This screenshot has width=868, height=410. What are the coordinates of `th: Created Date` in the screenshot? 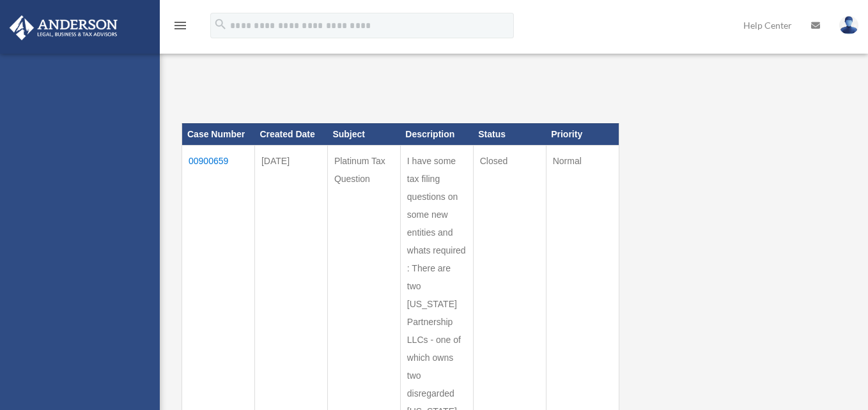 It's located at (291, 134).